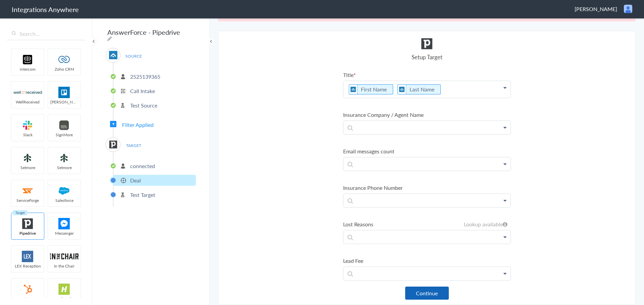  What do you see at coordinates (427, 75) in the screenshot?
I see `label: Title` at bounding box center [427, 75].